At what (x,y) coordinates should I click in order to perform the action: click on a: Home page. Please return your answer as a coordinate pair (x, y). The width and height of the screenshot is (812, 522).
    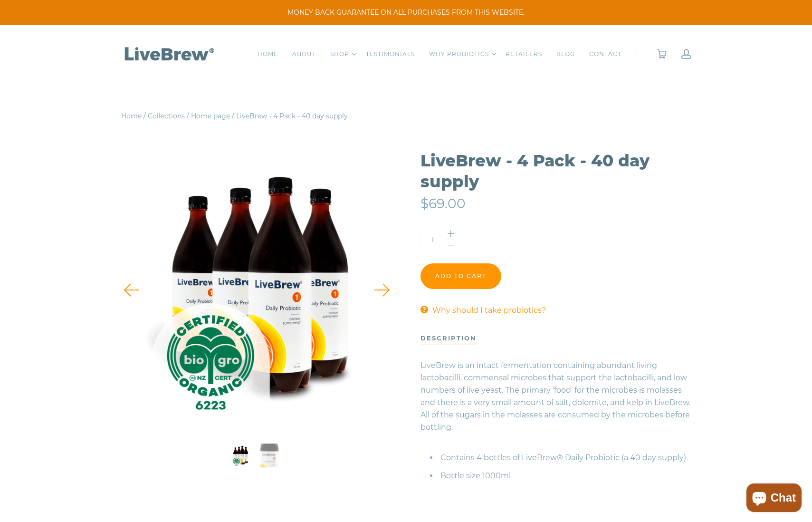
    Looking at the image, I should click on (211, 116).